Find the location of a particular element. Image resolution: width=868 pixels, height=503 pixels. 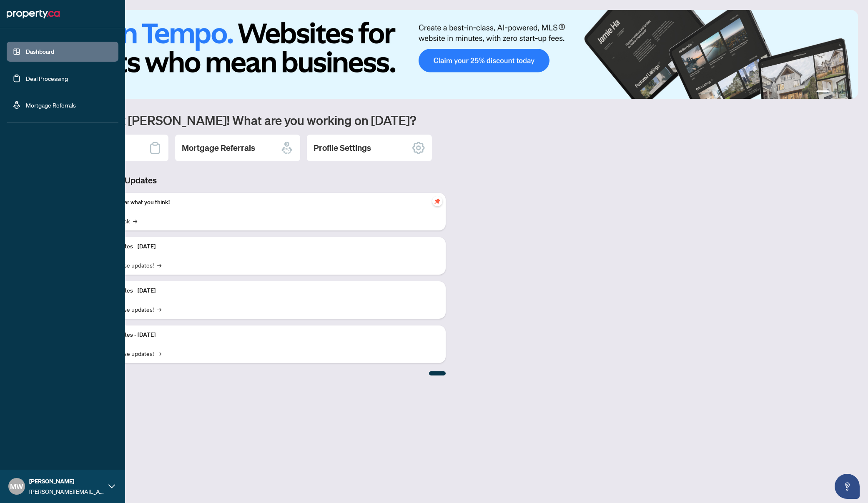

button: 1 is located at coordinates (823, 92).